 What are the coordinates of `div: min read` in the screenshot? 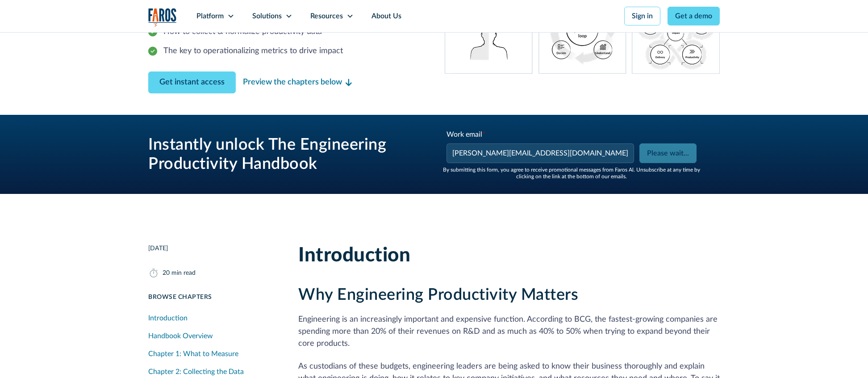 It's located at (183, 273).